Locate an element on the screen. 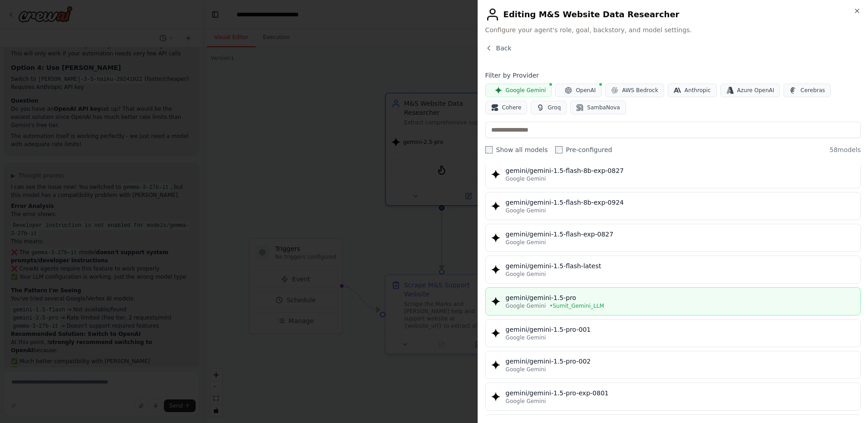 The height and width of the screenshot is (423, 868). span: Cerebras is located at coordinates (813, 91).